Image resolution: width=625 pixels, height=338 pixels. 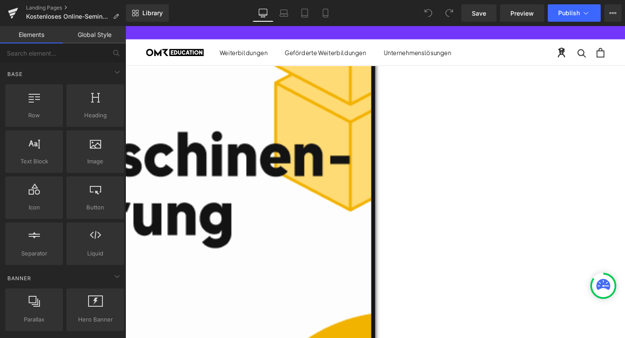 I want to click on span: Library, so click(x=152, y=13).